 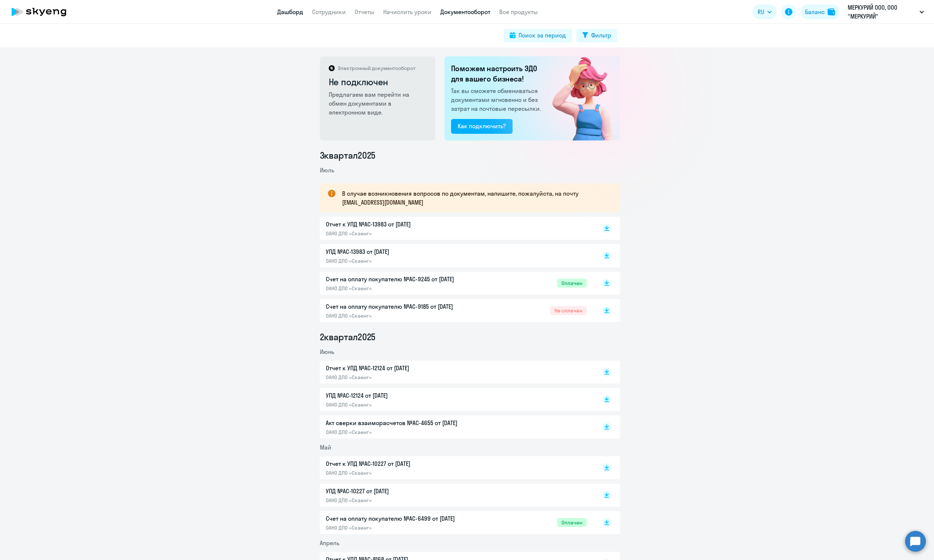 I want to click on button: Фильтр, so click(x=597, y=36).